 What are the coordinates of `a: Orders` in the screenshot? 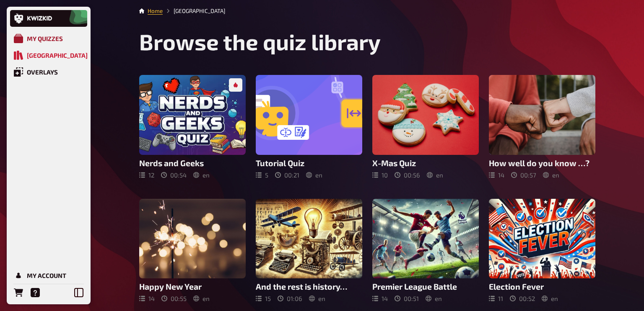 It's located at (18, 293).